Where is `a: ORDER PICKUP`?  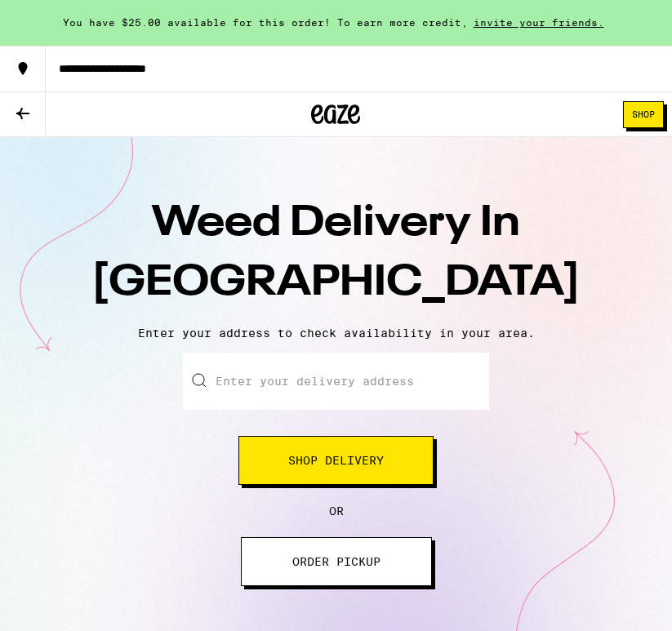
a: ORDER PICKUP is located at coordinates (336, 561).